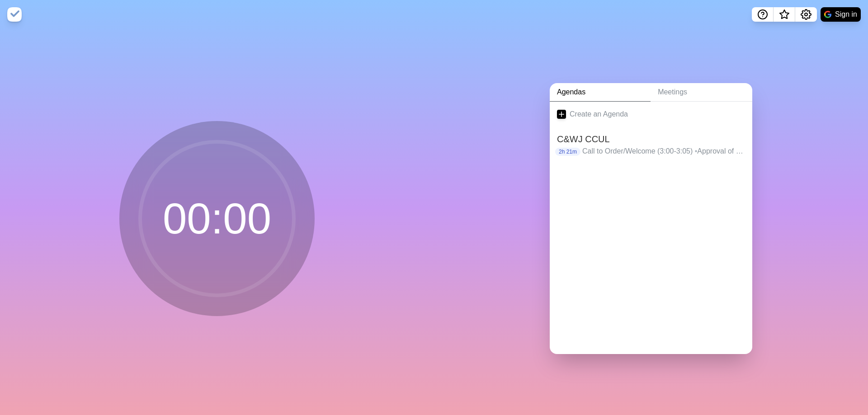 This screenshot has width=868, height=415. What do you see at coordinates (763, 14) in the screenshot?
I see `button: Help` at bounding box center [763, 14].